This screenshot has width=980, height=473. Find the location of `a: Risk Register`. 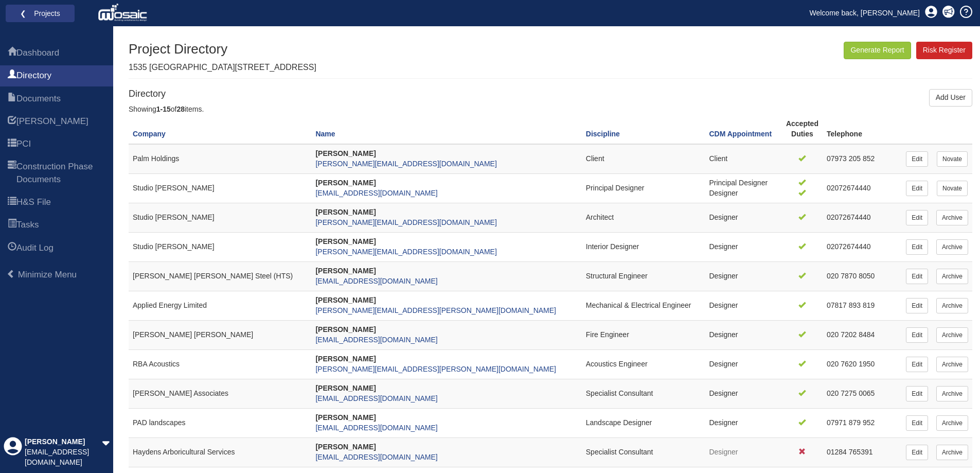

a: Risk Register is located at coordinates (944, 50).